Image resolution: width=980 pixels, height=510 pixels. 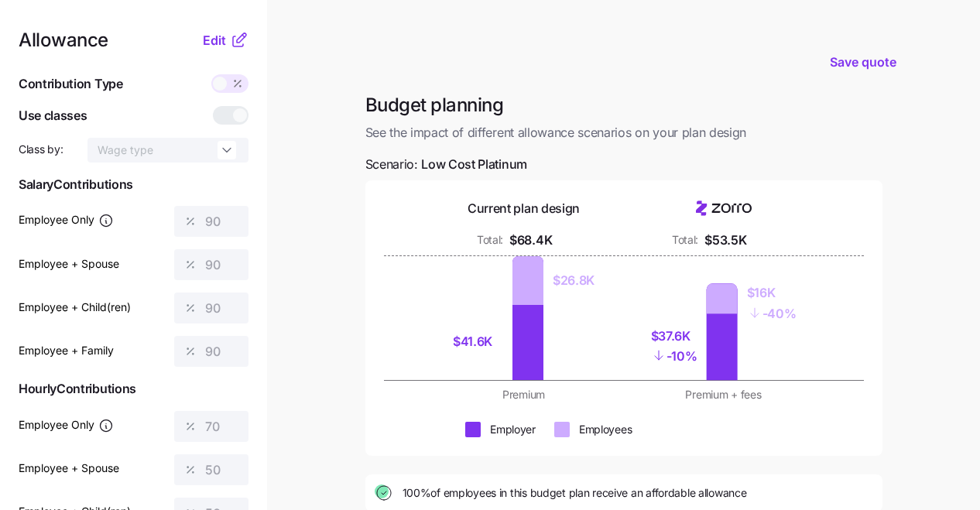 I want to click on div: Employer, so click(x=512, y=429).